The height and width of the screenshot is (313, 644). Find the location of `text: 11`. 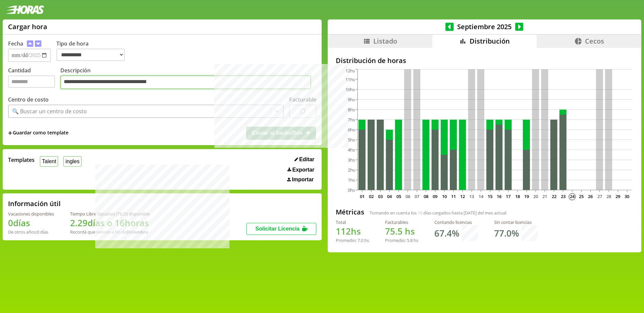

text: 11 is located at coordinates (453, 196).